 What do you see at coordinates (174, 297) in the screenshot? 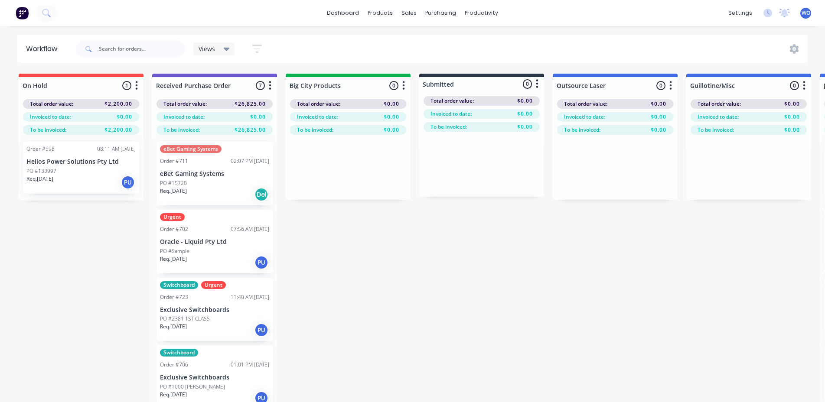
I see `div: Order #723` at bounding box center [174, 297].